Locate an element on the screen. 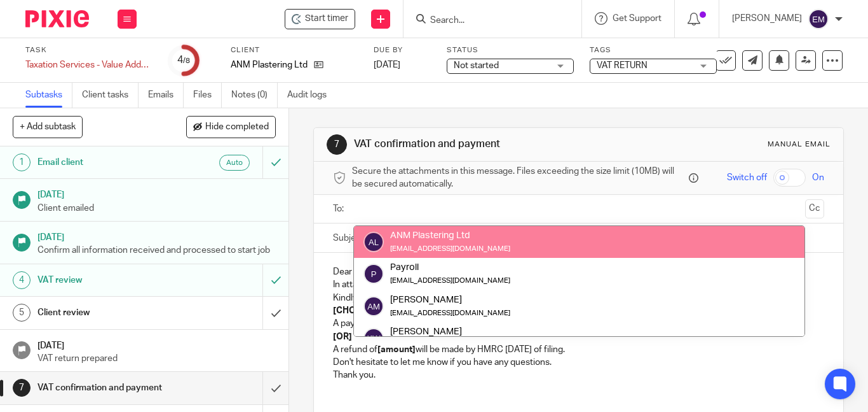 This screenshot has height=412, width=868. button: Hide completed is located at coordinates (231, 126).